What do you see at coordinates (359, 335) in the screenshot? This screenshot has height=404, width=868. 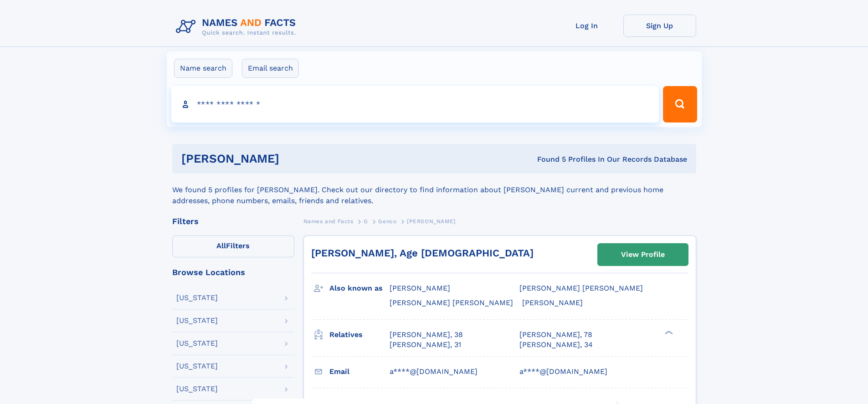 I see `h3: Relatives` at bounding box center [359, 335].